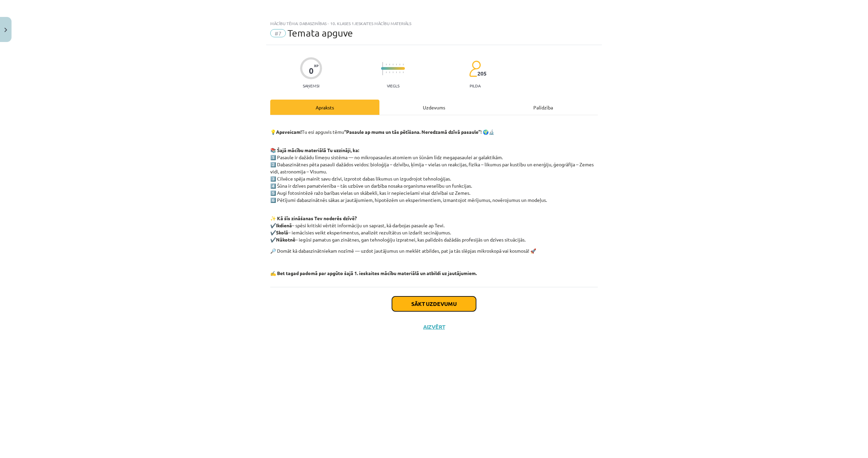  What do you see at coordinates (475, 86) in the screenshot?
I see `p: pilda` at bounding box center [475, 86].